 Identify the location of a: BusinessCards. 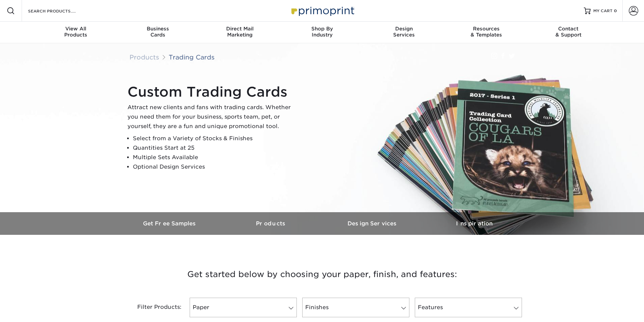
(158, 33).